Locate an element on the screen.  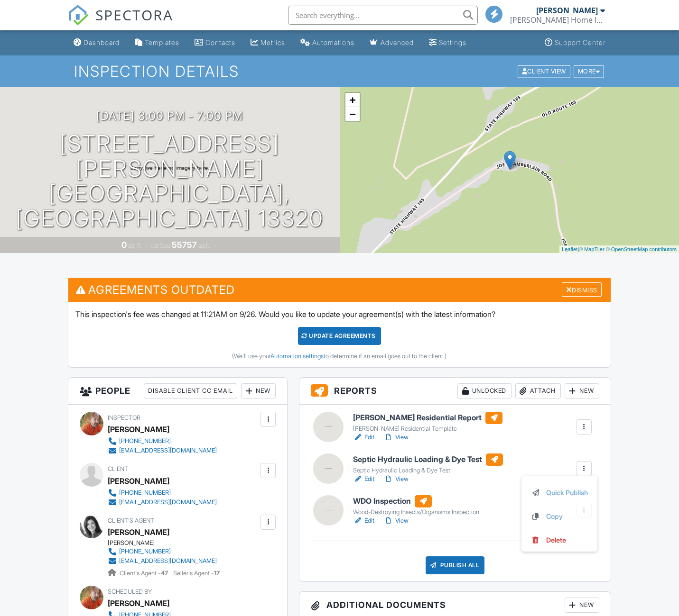
a: Septic Hydraulic Loading & Dye Test Septic Hydraulic Loading & Dye Test is located at coordinates (428, 464).